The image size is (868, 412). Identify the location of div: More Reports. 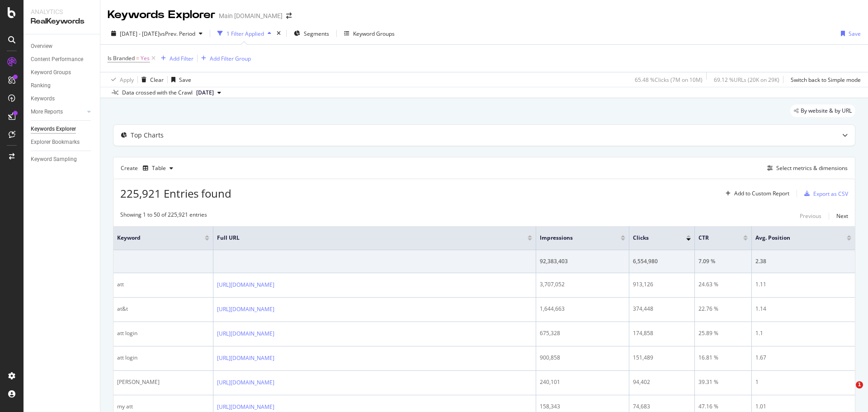
(47, 111).